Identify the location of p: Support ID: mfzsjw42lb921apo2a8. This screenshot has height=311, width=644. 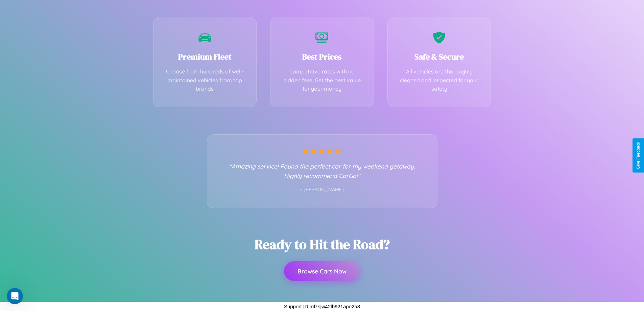
(322, 306).